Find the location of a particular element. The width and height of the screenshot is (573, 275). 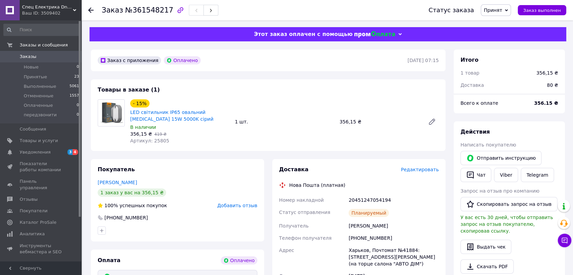

span: Телефон получателя is located at coordinates (305, 238).